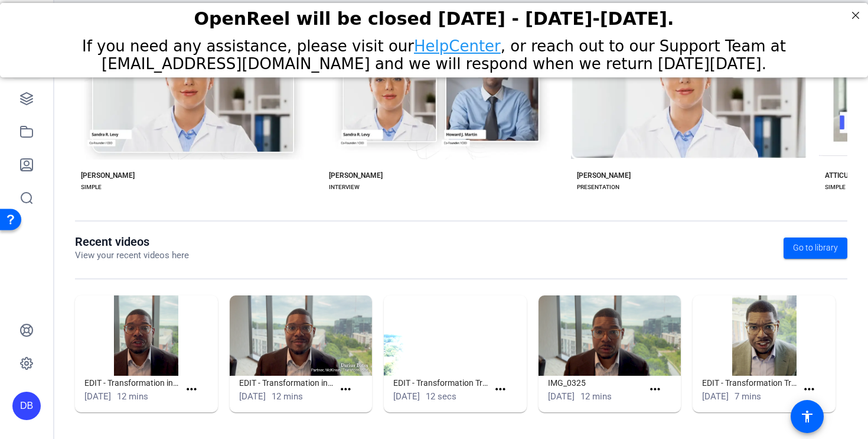  What do you see at coordinates (748, 396) in the screenshot?
I see `span: 7 mins` at bounding box center [748, 396].